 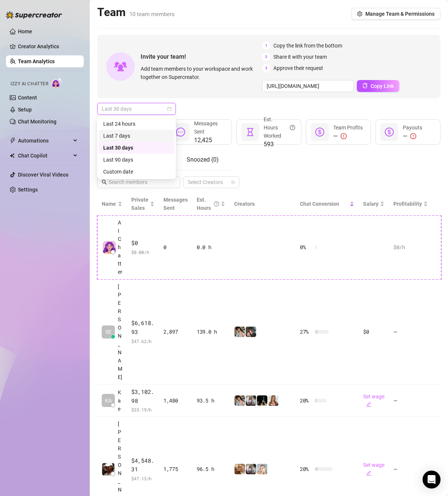 I want to click on span: 27 %, so click(x=306, y=332).